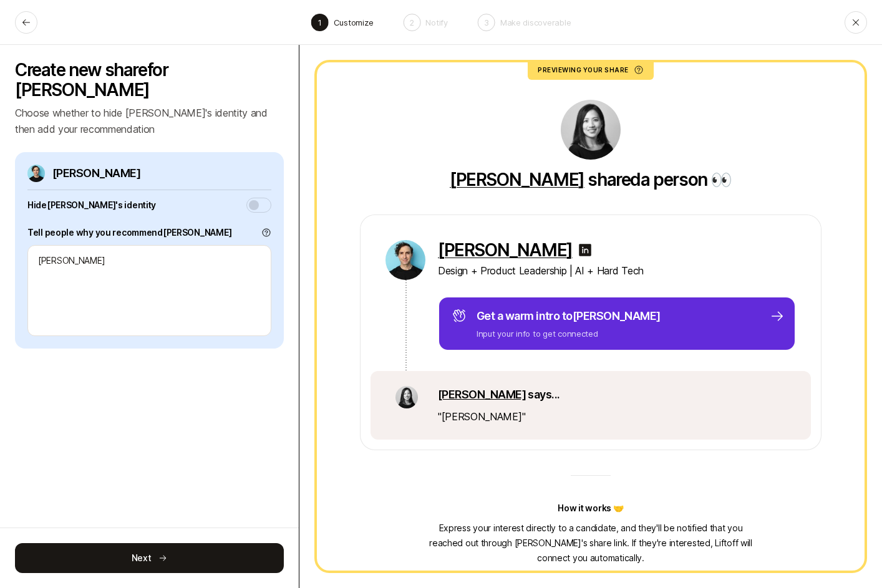 This screenshot has width=882, height=588. I want to click on p: Express your interest directly to a candidate, and they'll be notified that you reached out throu..., so click(591, 543).